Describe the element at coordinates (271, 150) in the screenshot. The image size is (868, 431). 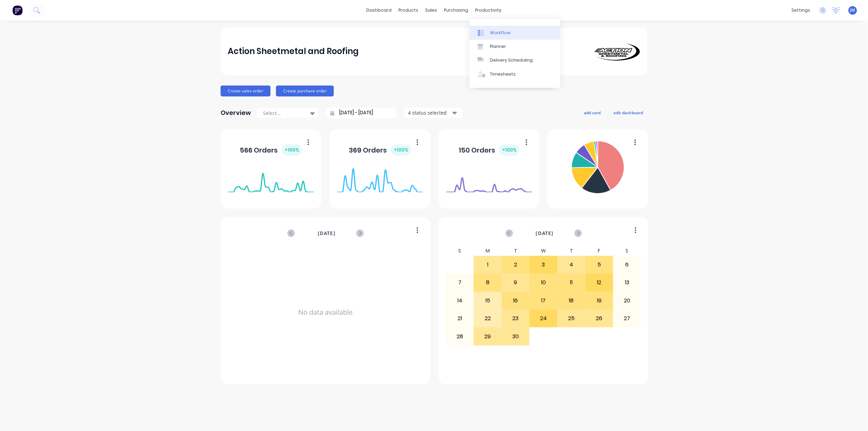
I see `div: 566 Orders` at that location.